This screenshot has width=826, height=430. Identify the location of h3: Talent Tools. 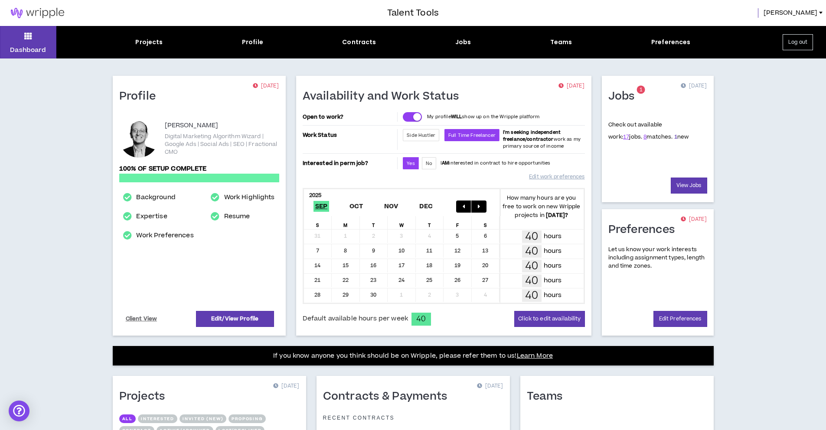
(413, 13).